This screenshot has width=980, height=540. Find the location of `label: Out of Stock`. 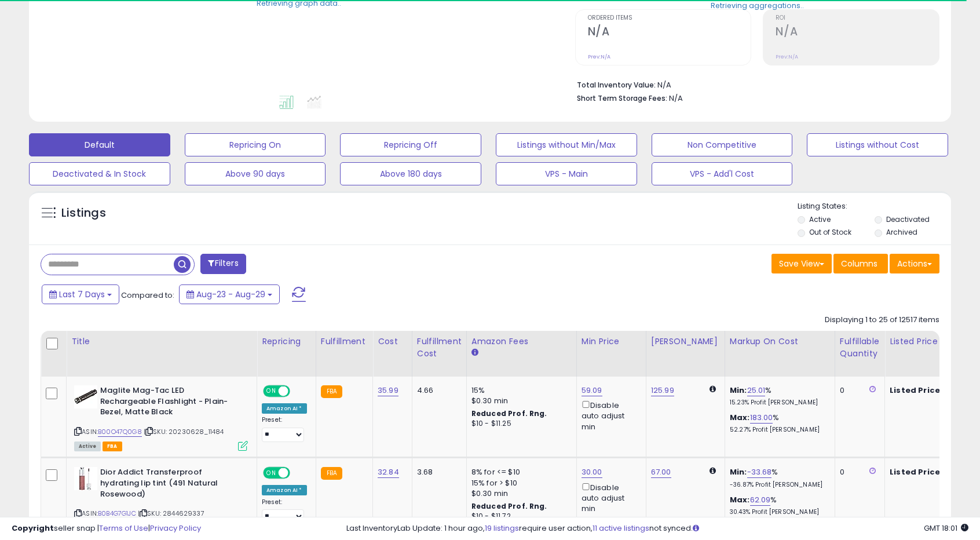

label: Out of Stock is located at coordinates (830, 232).